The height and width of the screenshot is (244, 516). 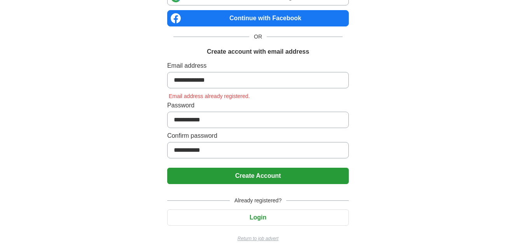 I want to click on a: Continue with Facebook, so click(x=258, y=18).